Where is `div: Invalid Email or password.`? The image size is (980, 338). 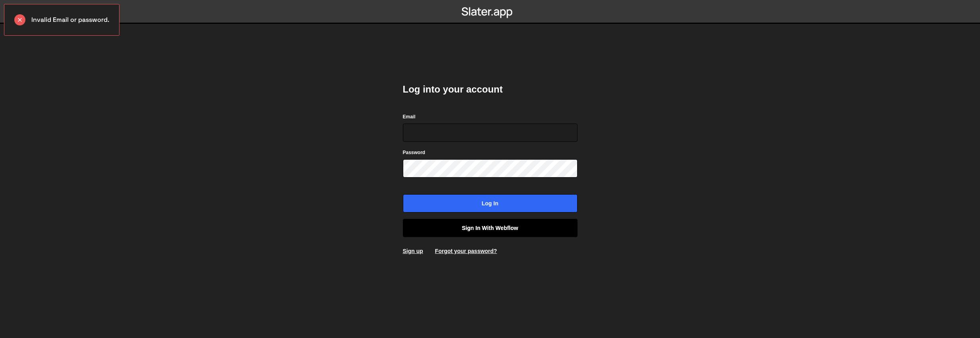 div: Invalid Email or password. is located at coordinates (62, 20).